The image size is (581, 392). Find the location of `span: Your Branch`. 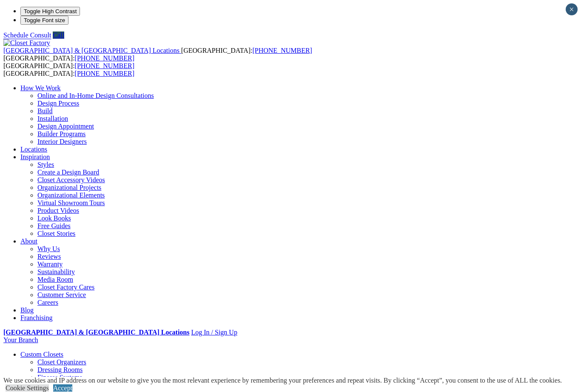

span: Your Branch is located at coordinates (21, 340).